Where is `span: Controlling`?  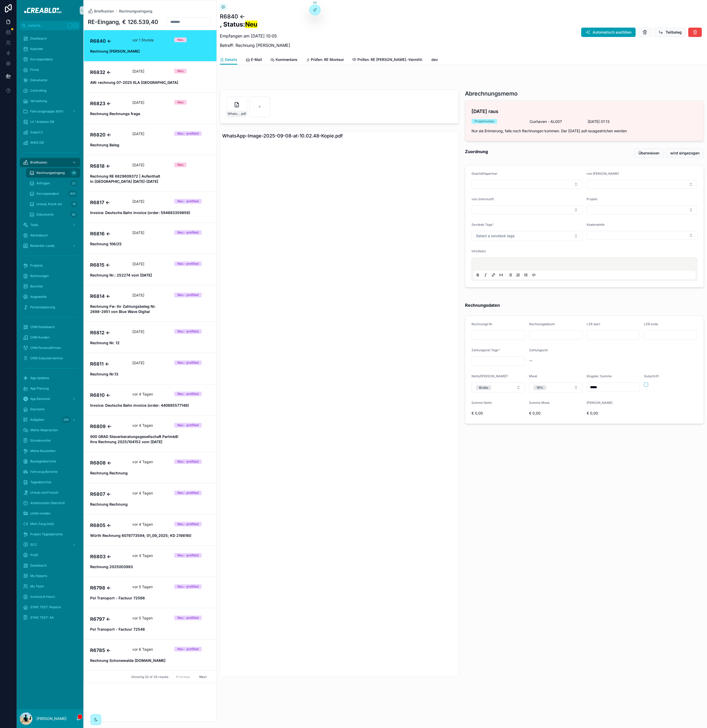
span: Controlling is located at coordinates (38, 90).